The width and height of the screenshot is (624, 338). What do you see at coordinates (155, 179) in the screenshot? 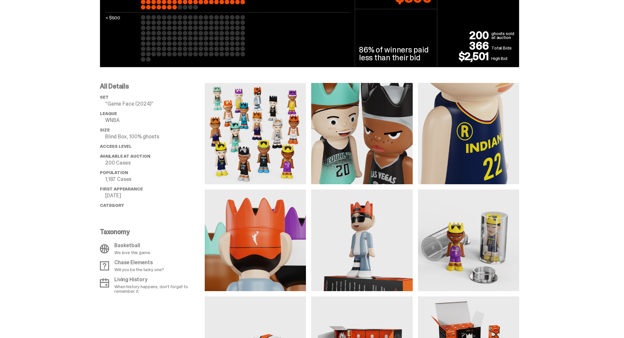
I see `p: 1,187 Cases` at bounding box center [155, 179].